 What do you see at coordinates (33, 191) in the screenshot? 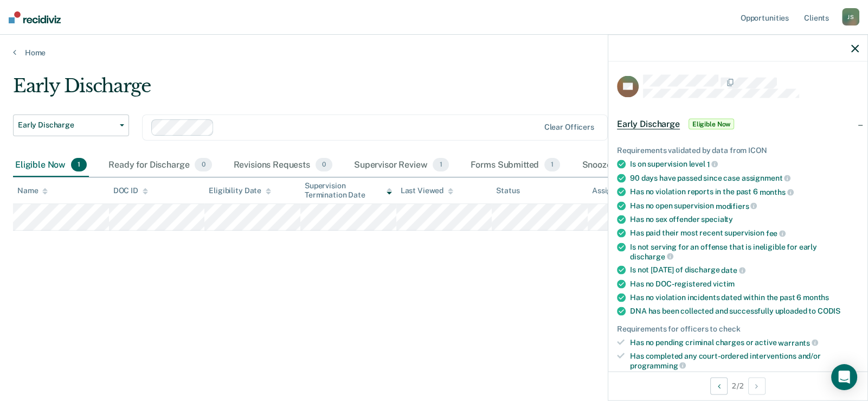
I see `div: Name` at bounding box center [33, 191].